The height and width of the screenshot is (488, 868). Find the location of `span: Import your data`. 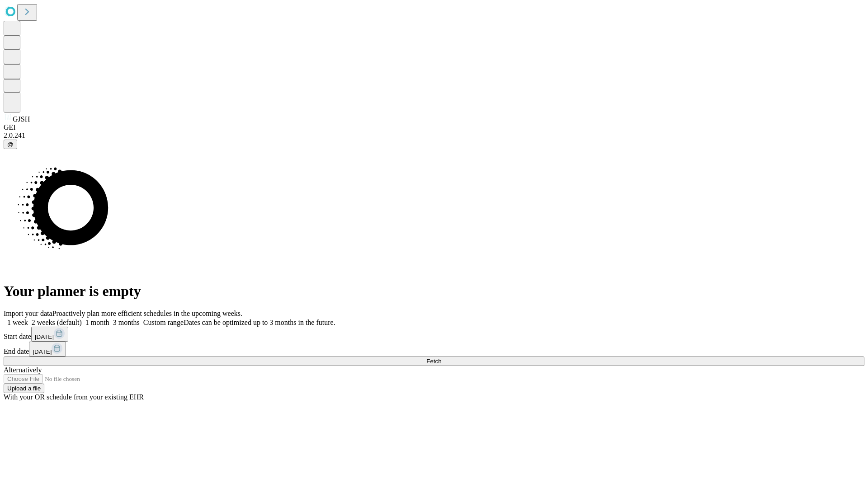

span: Import your data is located at coordinates (28, 313).